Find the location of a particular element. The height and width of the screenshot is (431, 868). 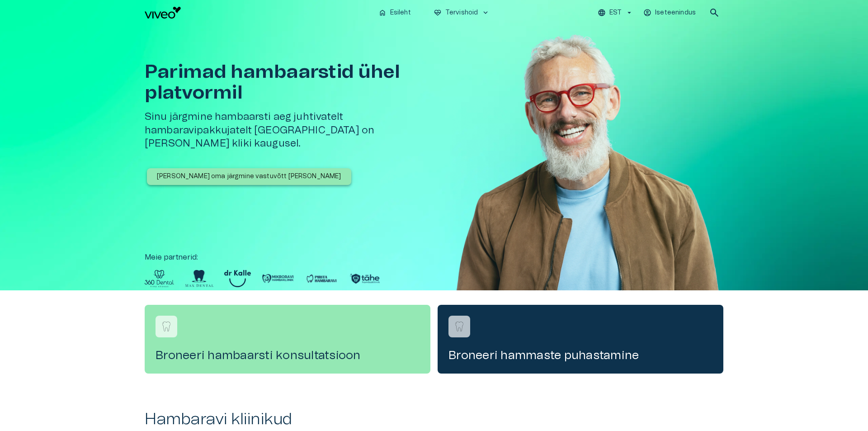

p: Esileht is located at coordinates (401, 12).